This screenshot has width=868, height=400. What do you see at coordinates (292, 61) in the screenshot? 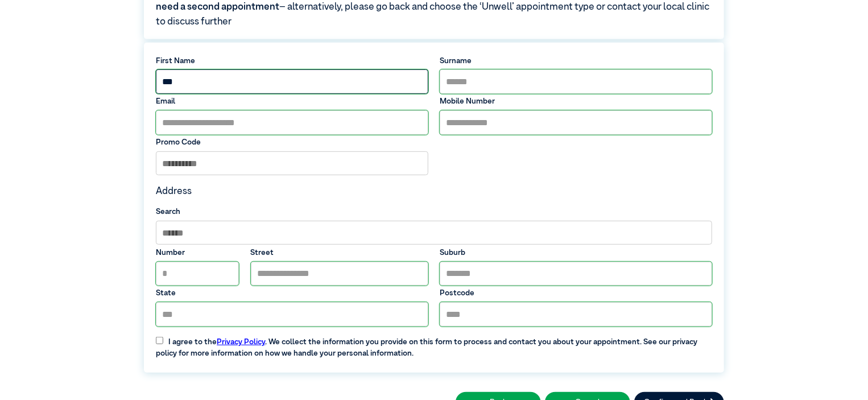
I see `label: First Name` at bounding box center [292, 61].